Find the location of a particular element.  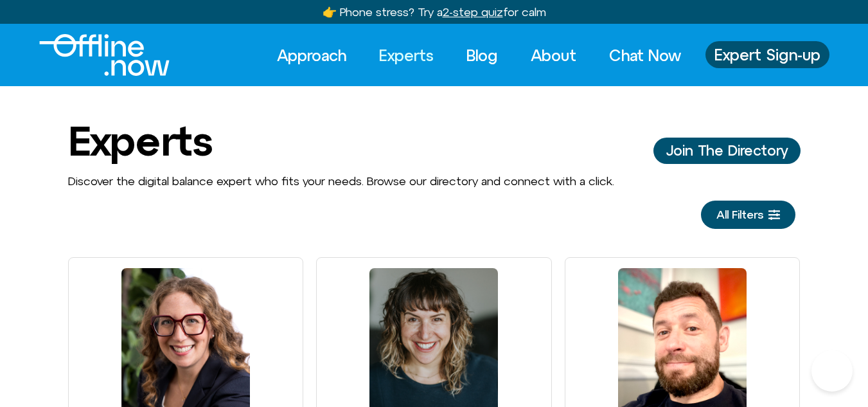

span: All Filters is located at coordinates (740, 214).